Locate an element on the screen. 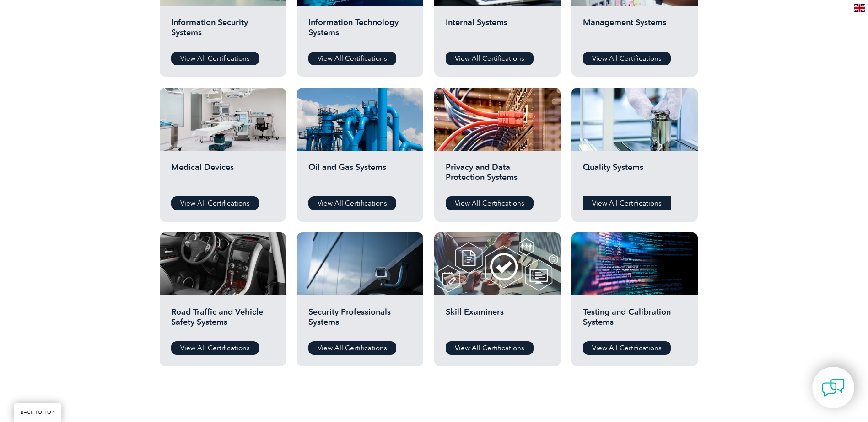 Image resolution: width=868 pixels, height=422 pixels. h2: Management Systems is located at coordinates (634, 31).